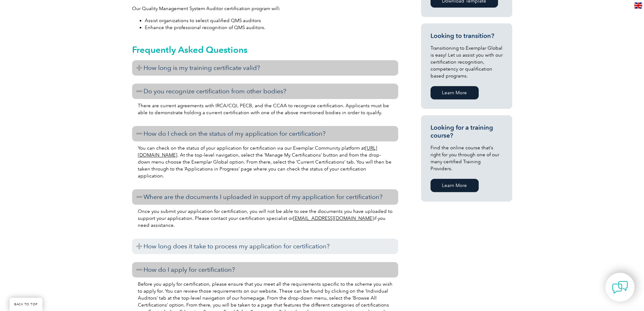 Image resolution: width=644 pixels, height=311 pixels. What do you see at coordinates (26, 304) in the screenshot?
I see `a: BACK TO TOP` at bounding box center [26, 304].